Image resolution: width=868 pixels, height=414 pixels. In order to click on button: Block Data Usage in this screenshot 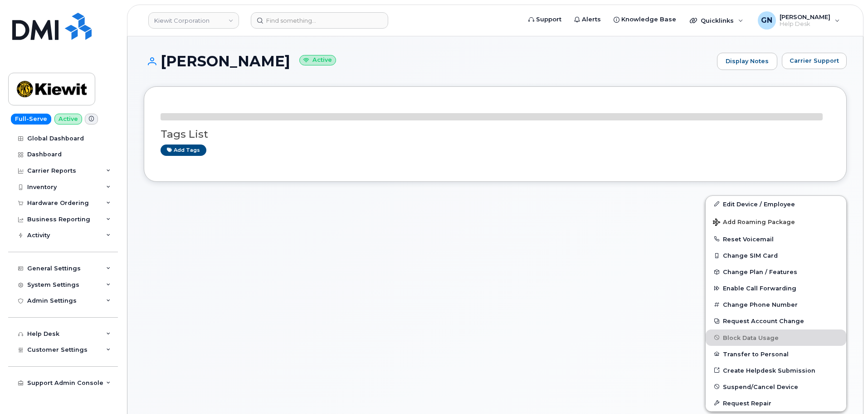, I will do `click(776, 338)`.